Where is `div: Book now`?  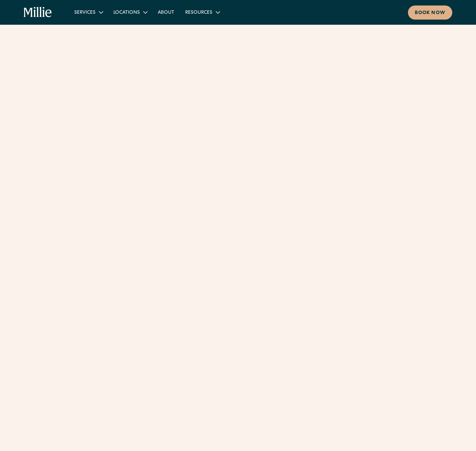 div: Book now is located at coordinates (430, 13).